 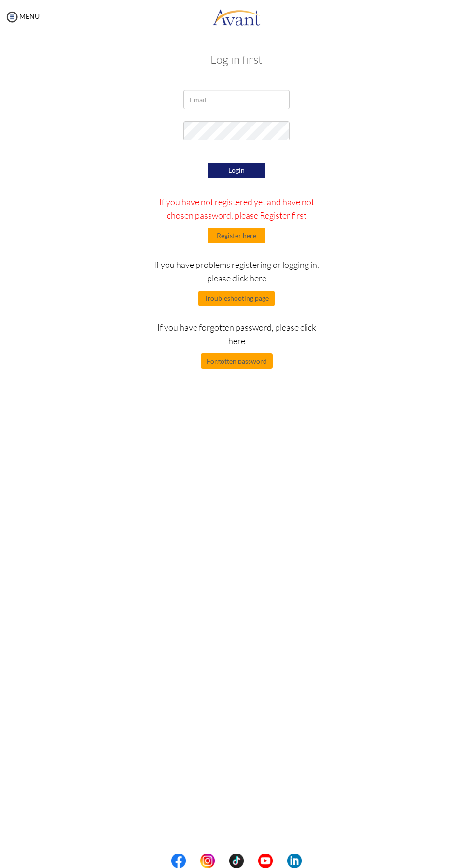 What do you see at coordinates (236, 861) in the screenshot?
I see `img: tt.png` at bounding box center [236, 861].